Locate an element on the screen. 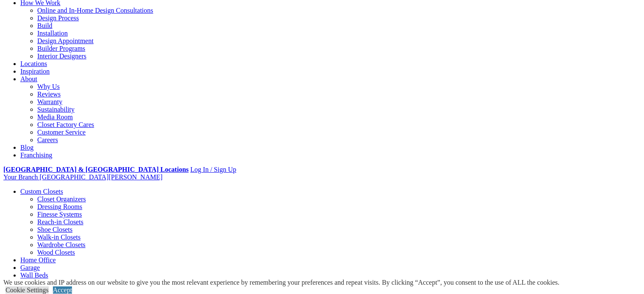  a: Design Process is located at coordinates (58, 18).